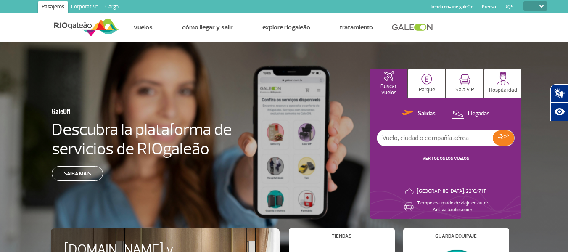 This screenshot has width=568, height=252. What do you see at coordinates (464, 79) in the screenshot?
I see `img: vipRoom.svg` at bounding box center [464, 79].